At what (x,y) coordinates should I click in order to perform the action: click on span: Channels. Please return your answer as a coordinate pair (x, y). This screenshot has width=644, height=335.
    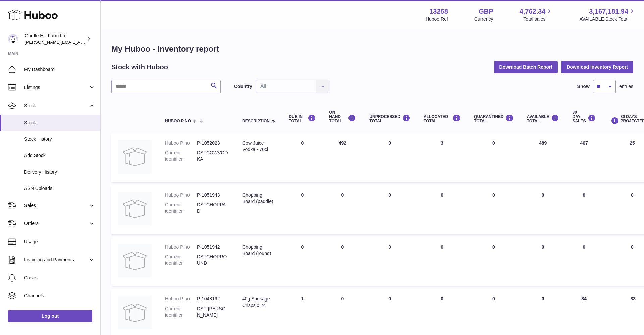
    Looking at the image, I should click on (60, 296).